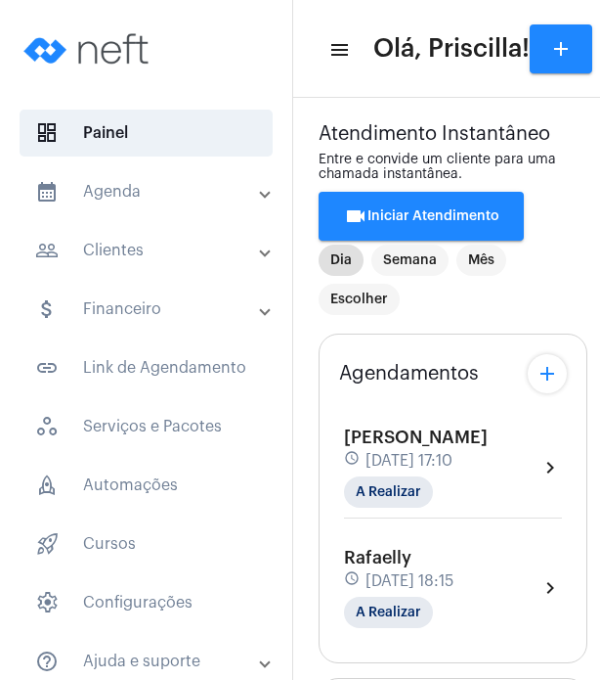 The height and width of the screenshot is (680, 600). What do you see at coordinates (148, 192) in the screenshot?
I see `mat-panel-title: Agenda` at bounding box center [148, 192].